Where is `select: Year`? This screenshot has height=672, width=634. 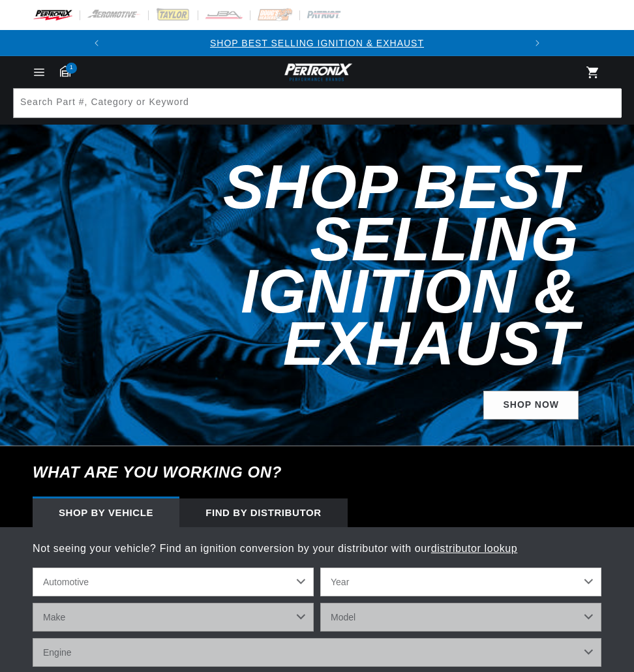 select: Year is located at coordinates (461, 582).